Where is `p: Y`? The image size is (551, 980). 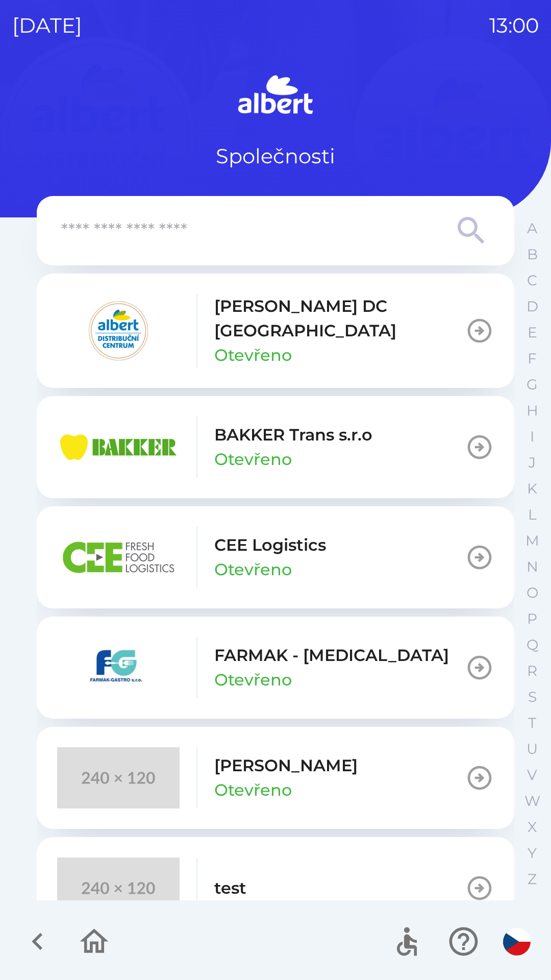 p: Y is located at coordinates (532, 853).